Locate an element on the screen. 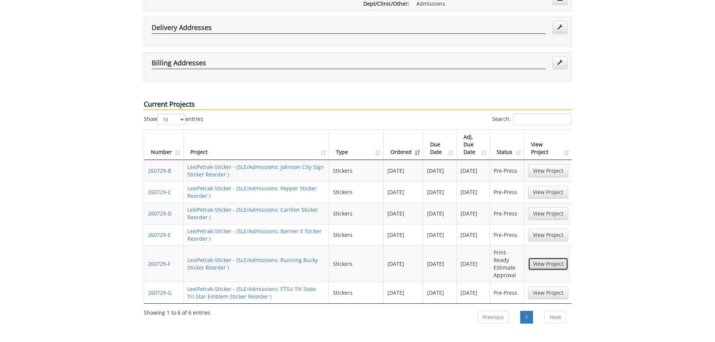  a: LexiPetrak-Sticker - (SLE/Admissions: Pepper Sticker Reorder ) is located at coordinates (252, 192).